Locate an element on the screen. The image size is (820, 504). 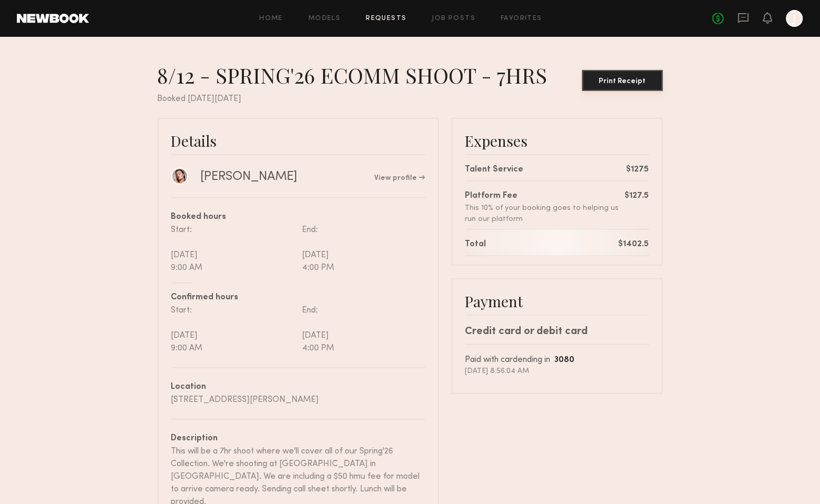
a: View profile is located at coordinates (400, 179).